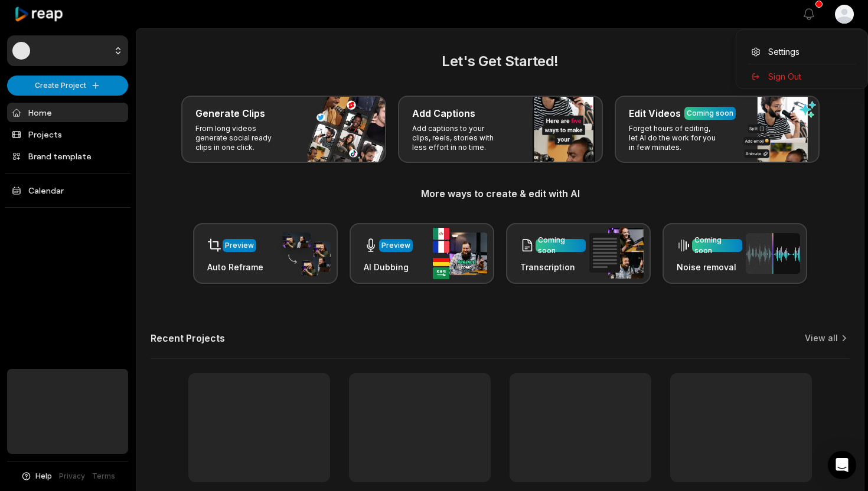 This screenshot has height=491, width=868. Describe the element at coordinates (37, 73) in the screenshot. I see `img: tab_domain_overview_orange.svg` at that location.